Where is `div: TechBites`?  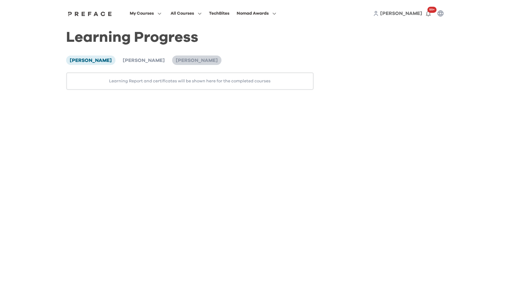
div: TechBites is located at coordinates (219, 13).